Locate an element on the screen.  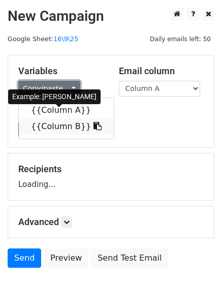
h5: Advanced is located at coordinates (111, 222).